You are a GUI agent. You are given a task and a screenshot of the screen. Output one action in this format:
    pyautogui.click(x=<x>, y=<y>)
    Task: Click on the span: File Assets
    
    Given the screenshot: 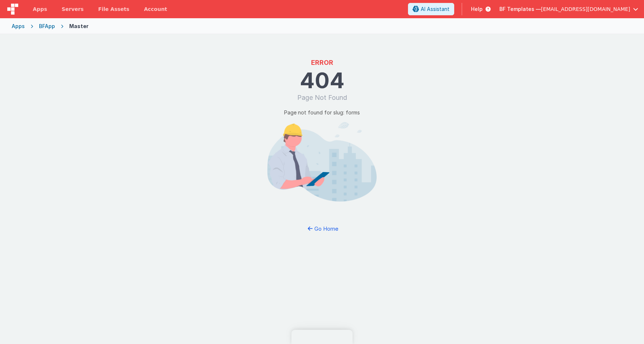 What is the action you would take?
    pyautogui.click(x=114, y=9)
    